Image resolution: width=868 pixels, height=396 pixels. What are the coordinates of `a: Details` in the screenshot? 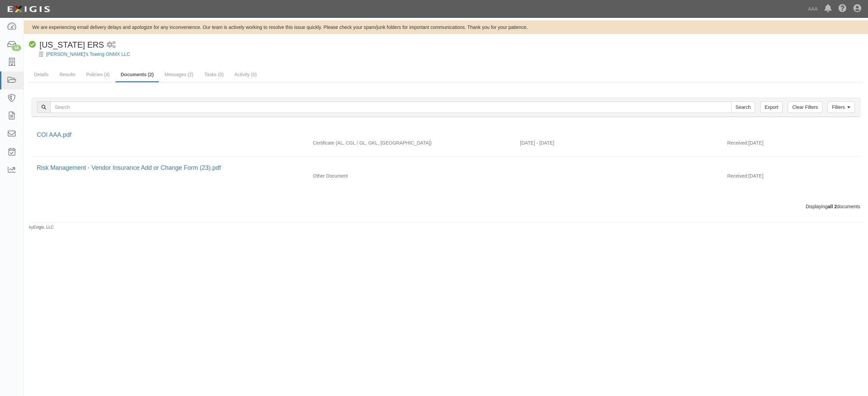 It's located at (41, 74).